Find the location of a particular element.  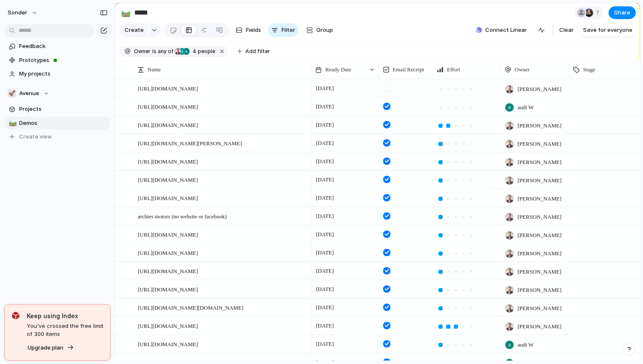

span: is is located at coordinates (155, 52).